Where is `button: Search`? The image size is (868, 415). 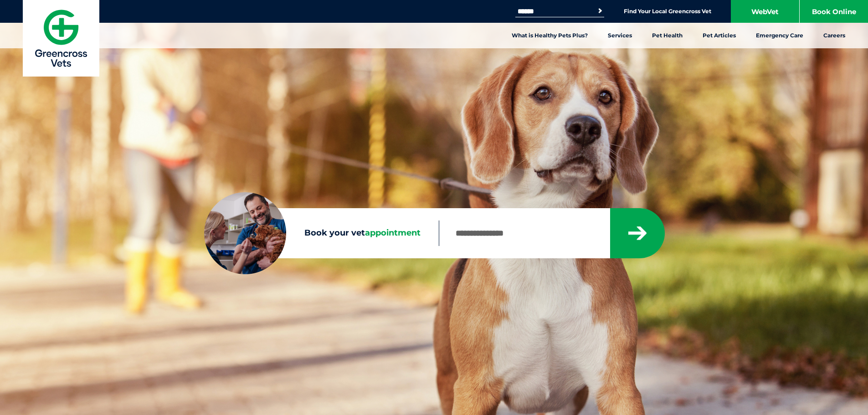 button: Search is located at coordinates (600, 11).